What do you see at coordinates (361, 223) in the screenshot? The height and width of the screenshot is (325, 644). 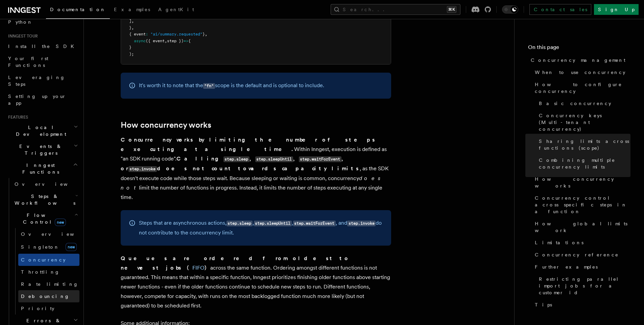 I see `code: step.invoke` at bounding box center [361, 223].